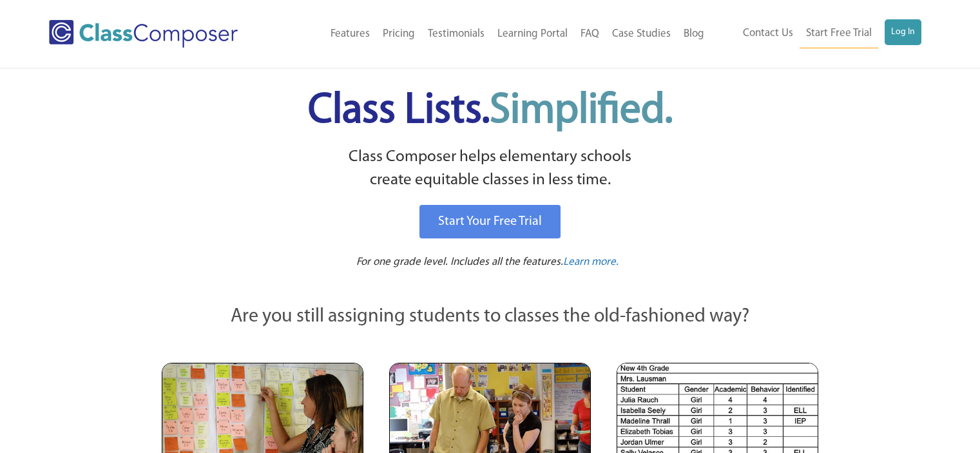 Image resolution: width=980 pixels, height=453 pixels. I want to click on p: Are you still assigning students to classes the old-fashioned way?, so click(490, 317).